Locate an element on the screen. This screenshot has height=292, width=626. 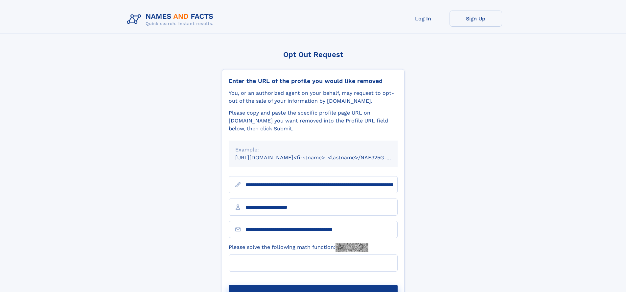
div: Opt Out Request is located at coordinates (313, 54).